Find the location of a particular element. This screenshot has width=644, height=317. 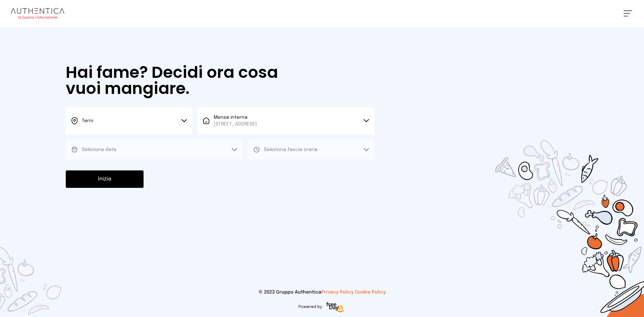

p: © 2023 Gruppo Authentica is located at coordinates (322, 292).